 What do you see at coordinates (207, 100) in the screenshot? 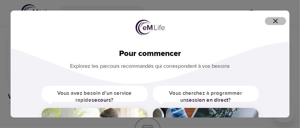
I see `a: session en direct` at bounding box center [207, 100].